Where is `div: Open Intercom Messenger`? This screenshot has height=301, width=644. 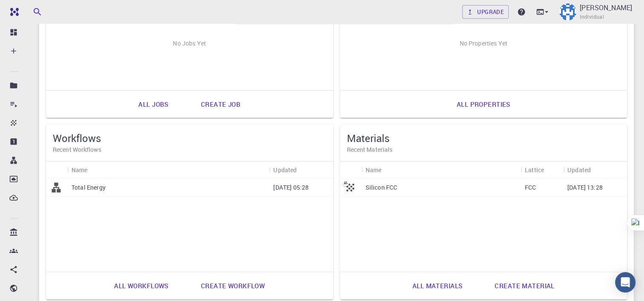 div: Open Intercom Messenger is located at coordinates (625, 282).